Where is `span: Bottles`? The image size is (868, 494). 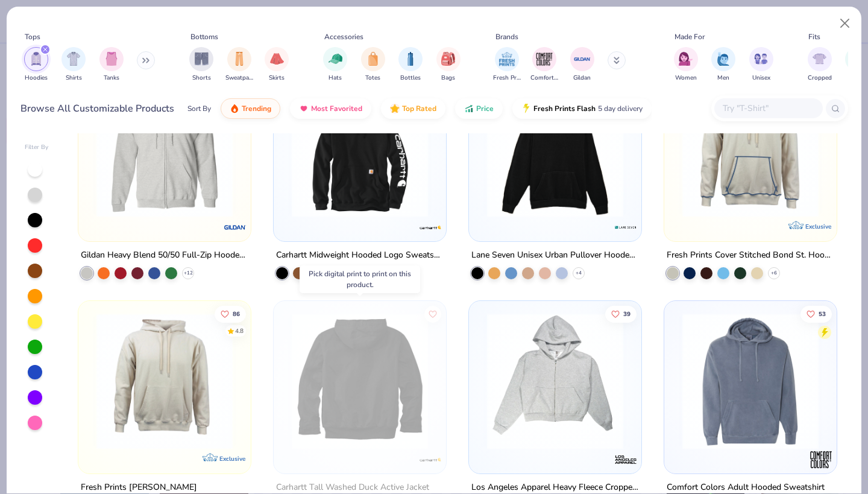 span: Bottles is located at coordinates (410, 78).